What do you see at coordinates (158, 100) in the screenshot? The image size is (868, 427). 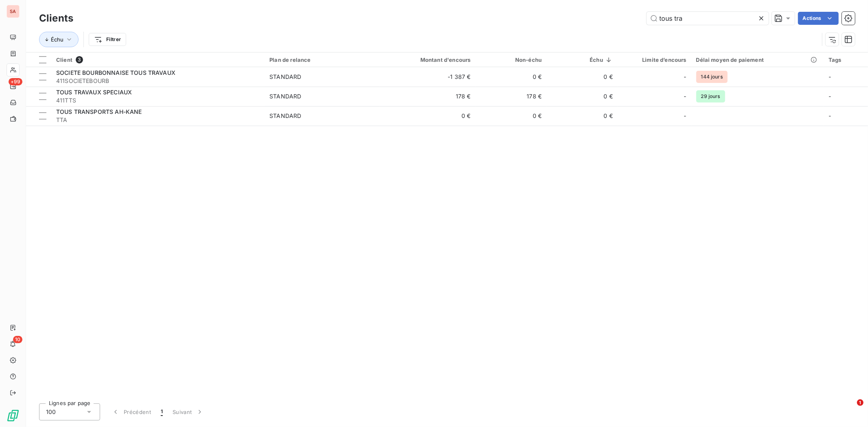 I see `span: 411TTS` at bounding box center [158, 100].